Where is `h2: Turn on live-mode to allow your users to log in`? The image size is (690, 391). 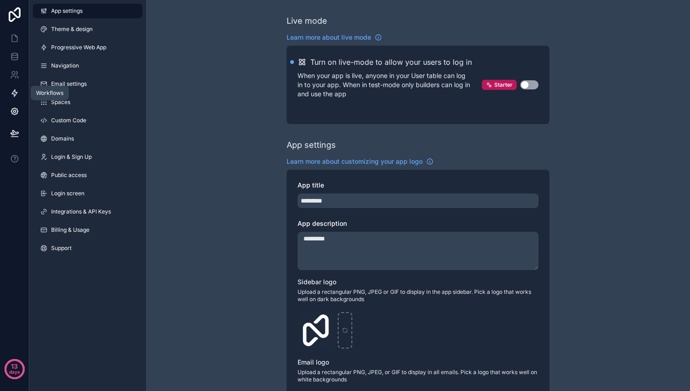 h2: Turn on live-mode to allow your users to log in is located at coordinates (391, 62).